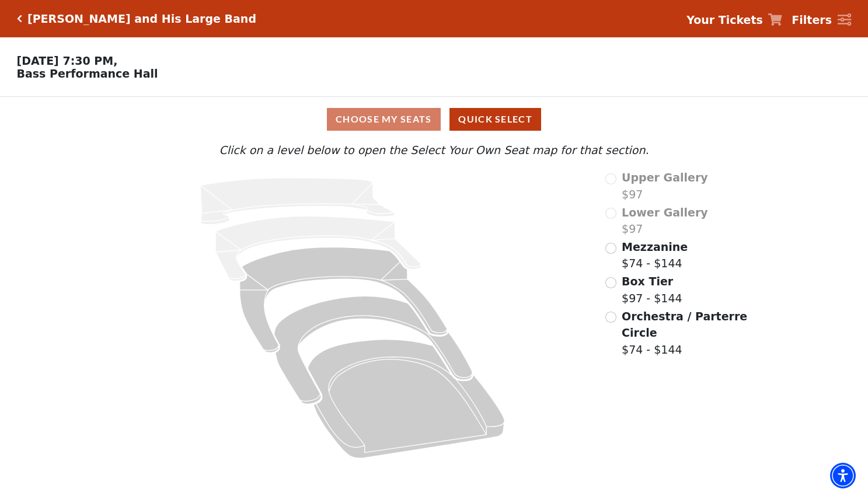 This screenshot has width=868, height=496. What do you see at coordinates (665, 177) in the screenshot?
I see `span: Upper Gallery` at bounding box center [665, 177].